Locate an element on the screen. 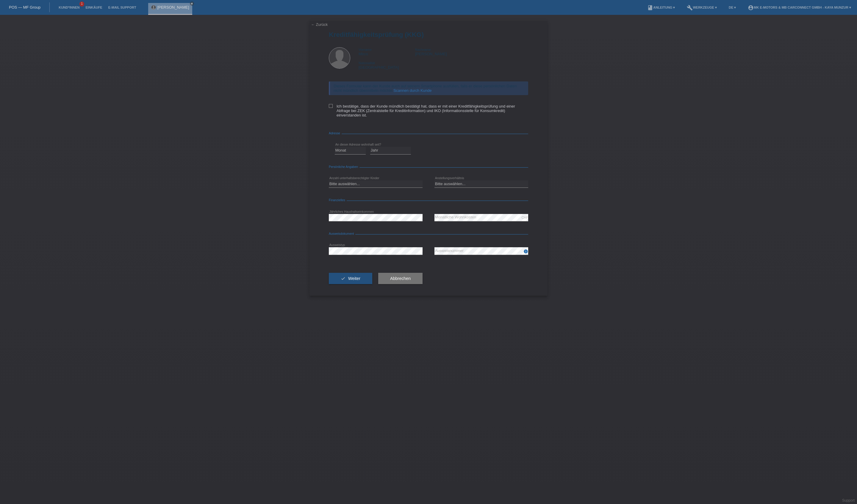  h1: Kreditfähigkeitsprüfung (KKG) is located at coordinates (428, 34).